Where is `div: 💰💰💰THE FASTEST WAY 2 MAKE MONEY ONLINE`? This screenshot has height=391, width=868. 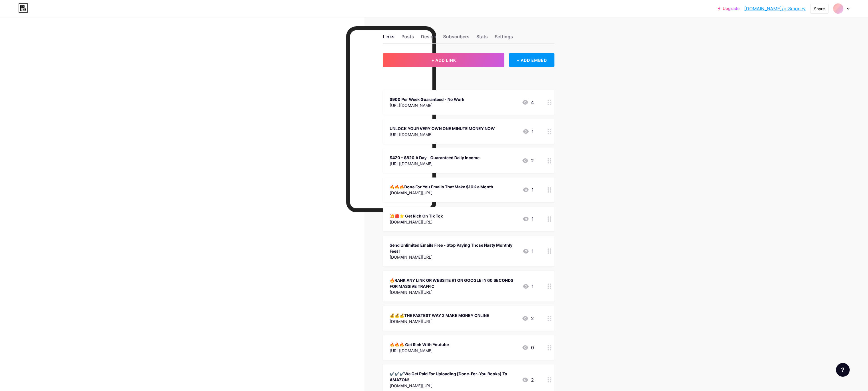 div: 💰💰💰THE FASTEST WAY 2 MAKE MONEY ONLINE is located at coordinates (439, 315).